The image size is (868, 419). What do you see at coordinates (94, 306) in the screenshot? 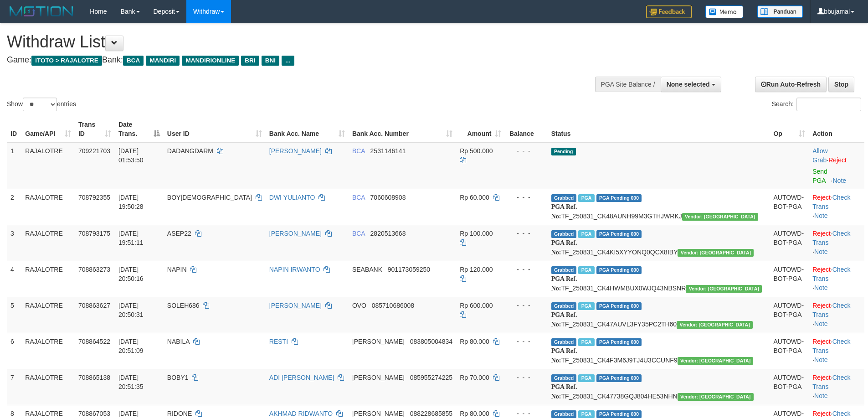
I see `span: 708863627` at bounding box center [94, 306].